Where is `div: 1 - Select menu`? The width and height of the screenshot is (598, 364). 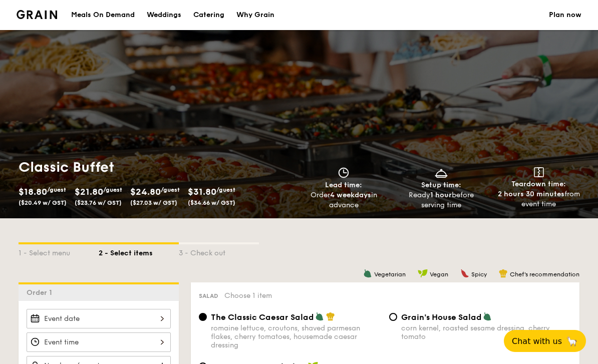
div: 1 - Select menu is located at coordinates (59, 251).